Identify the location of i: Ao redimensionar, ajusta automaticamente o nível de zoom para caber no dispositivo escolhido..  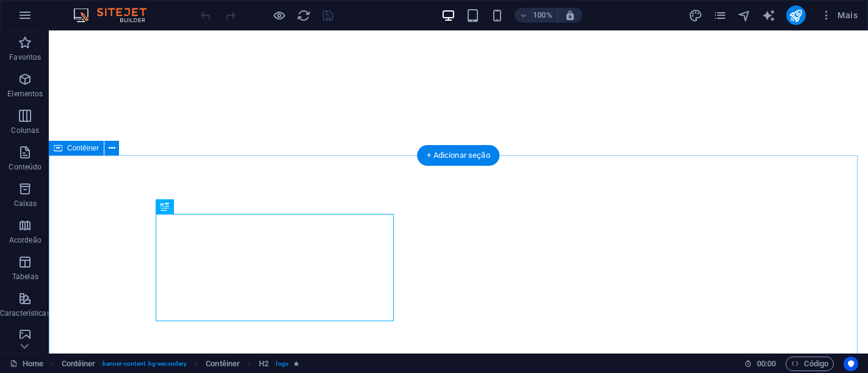
(570, 15).